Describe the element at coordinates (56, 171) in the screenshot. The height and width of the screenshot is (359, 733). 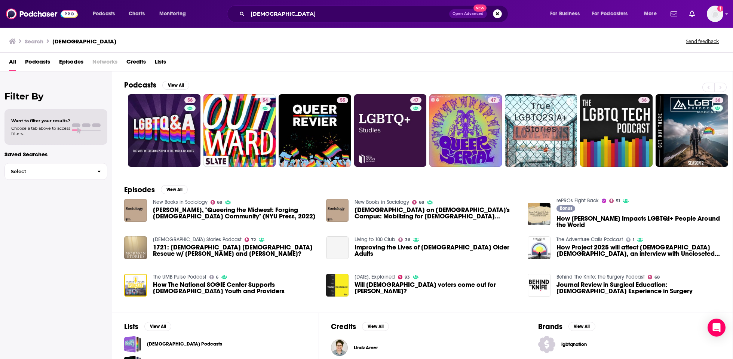
I see `button: Select` at that location.